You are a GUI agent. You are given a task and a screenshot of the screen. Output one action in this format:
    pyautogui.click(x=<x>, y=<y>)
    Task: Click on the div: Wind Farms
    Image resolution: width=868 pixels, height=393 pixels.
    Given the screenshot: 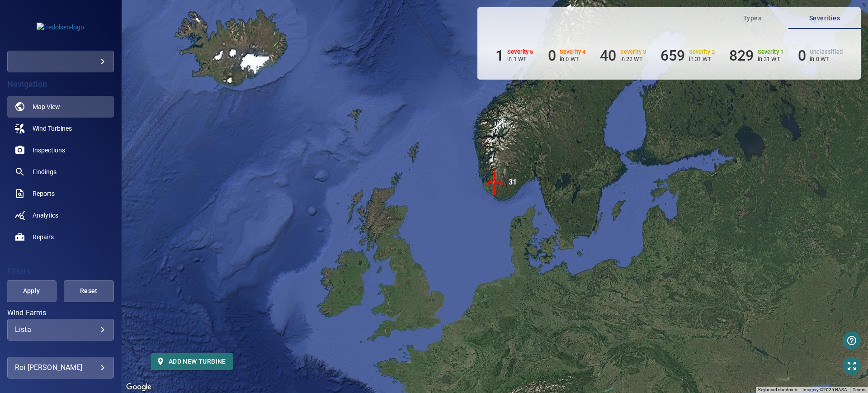 What is the action you would take?
    pyautogui.click(x=61, y=330)
    